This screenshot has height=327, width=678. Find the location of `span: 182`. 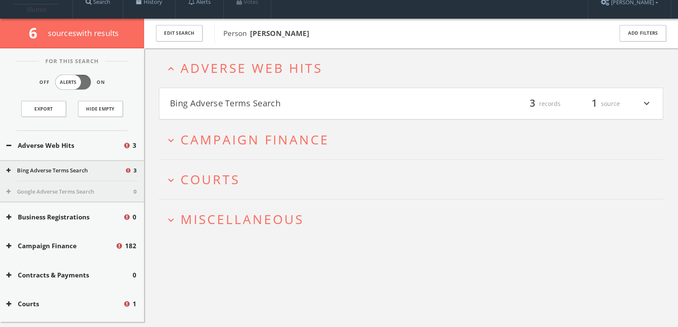

span: 182 is located at coordinates (130, 246).